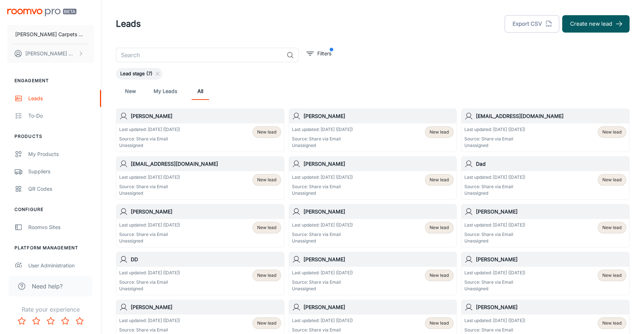 The width and height of the screenshot is (644, 334). Describe the element at coordinates (61, 227) in the screenshot. I see `div: Roomvo Sites` at that location.